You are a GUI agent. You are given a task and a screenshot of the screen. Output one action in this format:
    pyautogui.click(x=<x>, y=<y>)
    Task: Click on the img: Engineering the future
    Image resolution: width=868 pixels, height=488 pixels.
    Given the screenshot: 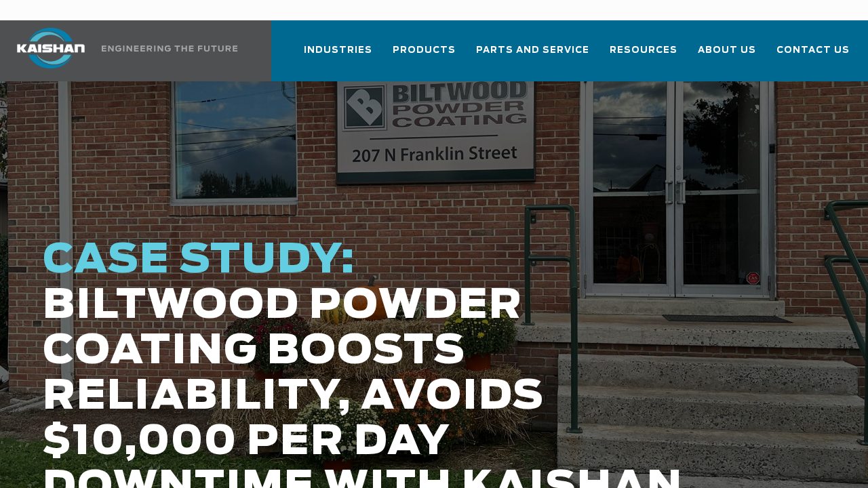 What is the action you would take?
    pyautogui.click(x=169, y=48)
    